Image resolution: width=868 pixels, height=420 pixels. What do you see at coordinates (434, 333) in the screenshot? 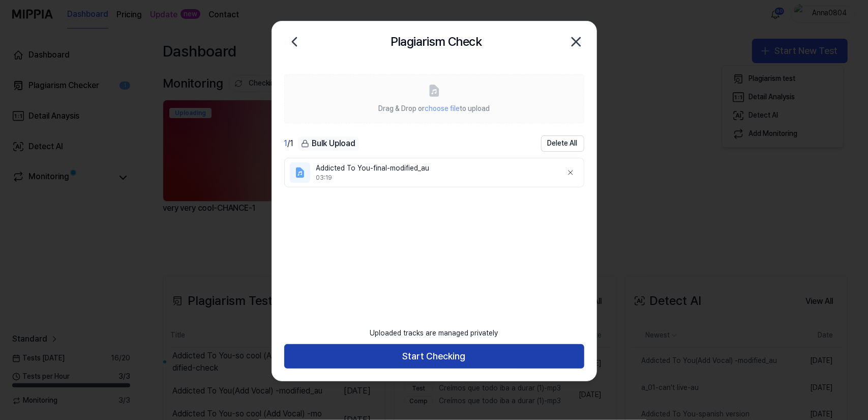
I see `div: Uploaded tracks are managed privately` at bounding box center [434, 333].